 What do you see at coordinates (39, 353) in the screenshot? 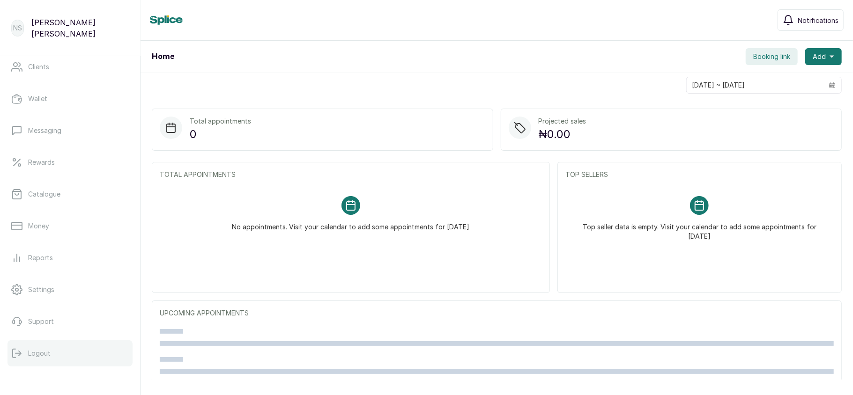
I see `p: Logout` at bounding box center [39, 353].